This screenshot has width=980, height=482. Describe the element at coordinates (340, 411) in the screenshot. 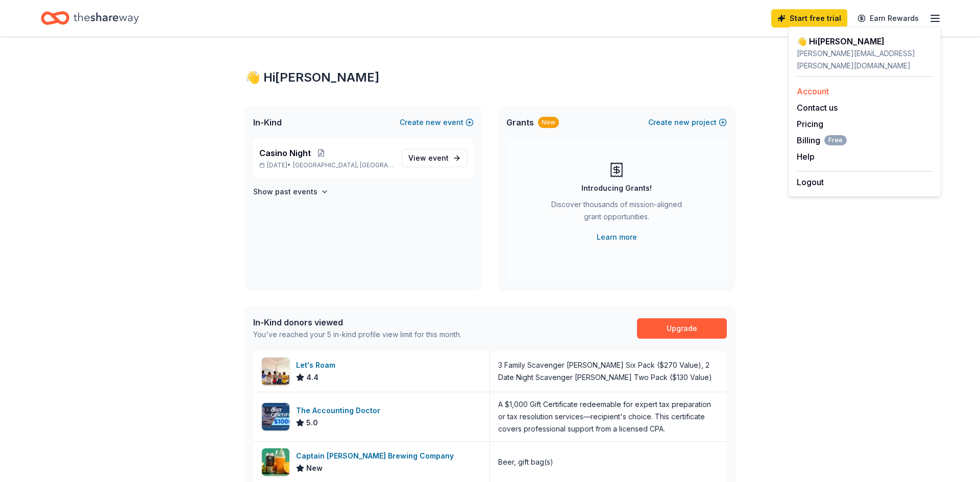

I see `div: The Accounting Doctor` at that location.